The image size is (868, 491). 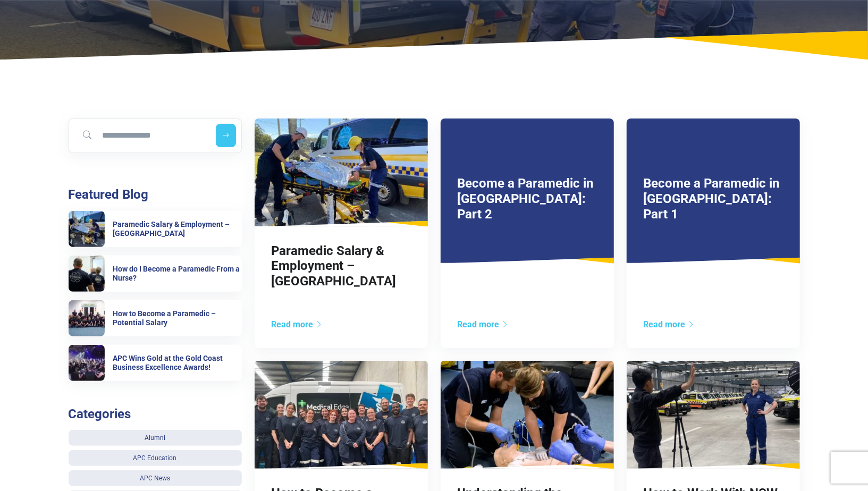 What do you see at coordinates (713, 414) in the screenshot?
I see `img: How to Work With NSW Ambulance` at bounding box center [713, 414].